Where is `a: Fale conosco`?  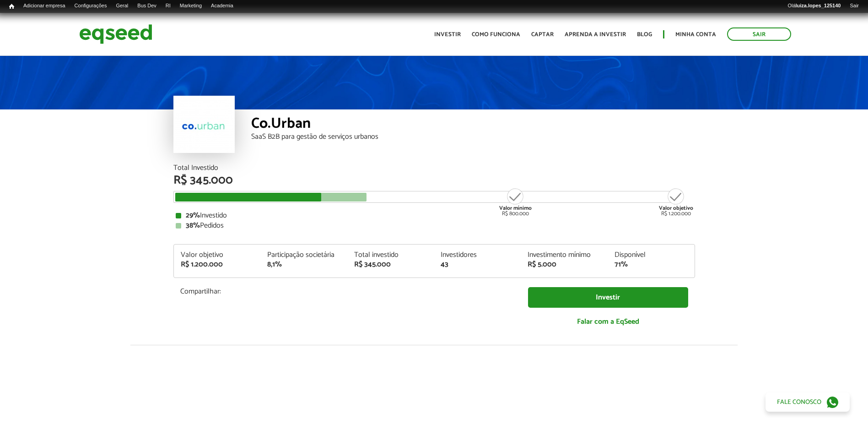 a: Fale conosco is located at coordinates (808, 402).